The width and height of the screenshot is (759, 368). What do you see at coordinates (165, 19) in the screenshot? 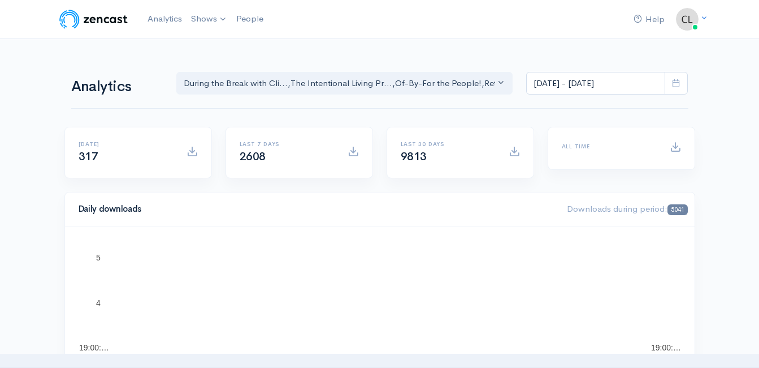
I see `a: Analytics` at bounding box center [165, 19].